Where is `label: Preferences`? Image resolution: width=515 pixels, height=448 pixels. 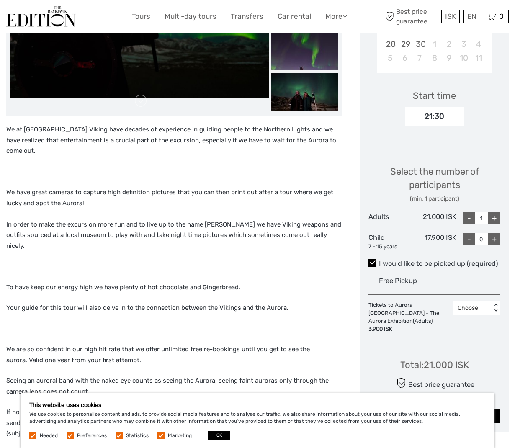
label: Preferences is located at coordinates (92, 435).